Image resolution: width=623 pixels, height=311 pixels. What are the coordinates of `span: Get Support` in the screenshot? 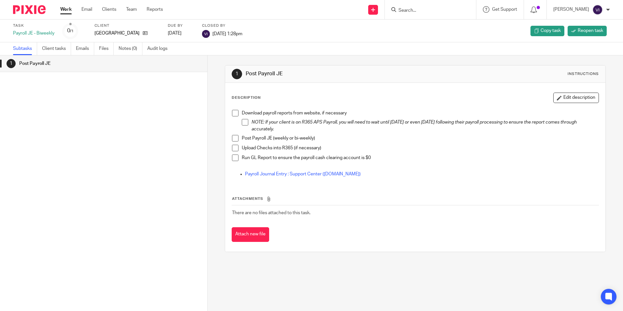 It's located at (505, 9).